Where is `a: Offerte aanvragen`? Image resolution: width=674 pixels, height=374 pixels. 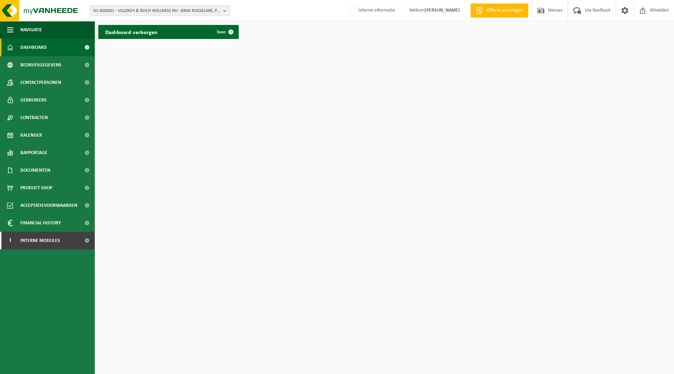 a: Offerte aanvragen is located at coordinates (499, 11).